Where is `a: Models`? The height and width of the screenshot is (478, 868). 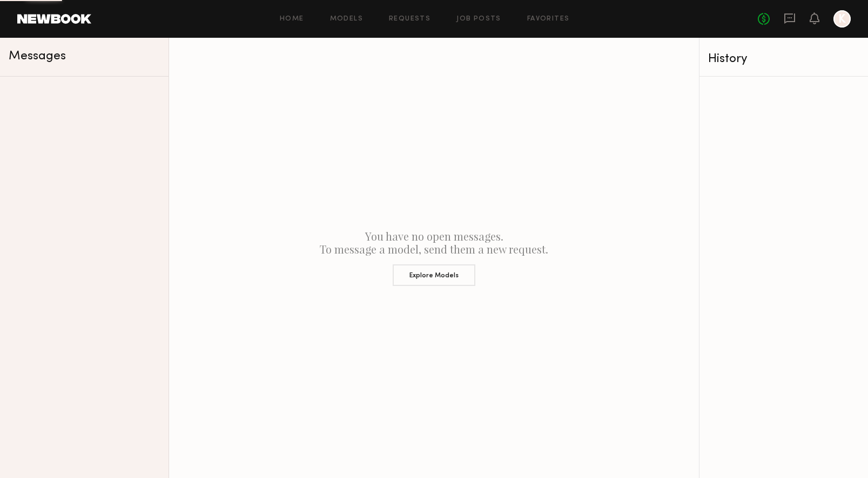
a: Models is located at coordinates (346, 19).